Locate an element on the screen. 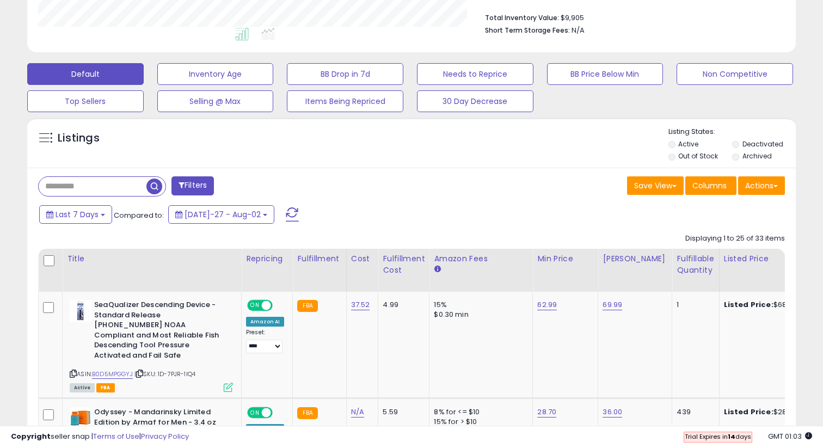  div: 439 is located at coordinates (693, 412).